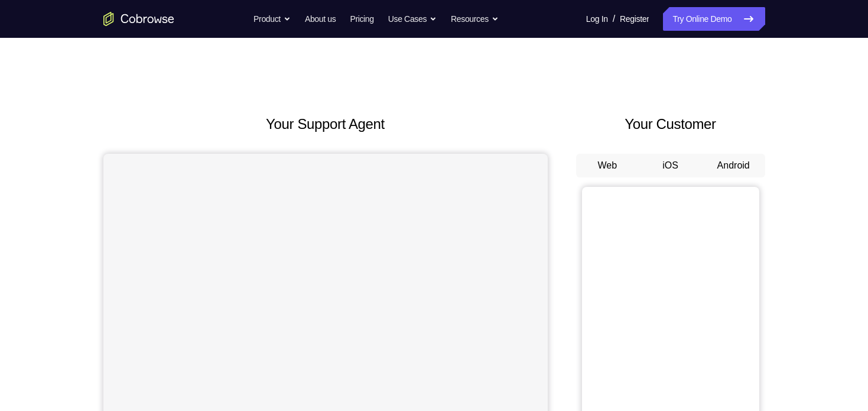 Image resolution: width=868 pixels, height=411 pixels. What do you see at coordinates (320, 19) in the screenshot?
I see `a: About us` at bounding box center [320, 19].